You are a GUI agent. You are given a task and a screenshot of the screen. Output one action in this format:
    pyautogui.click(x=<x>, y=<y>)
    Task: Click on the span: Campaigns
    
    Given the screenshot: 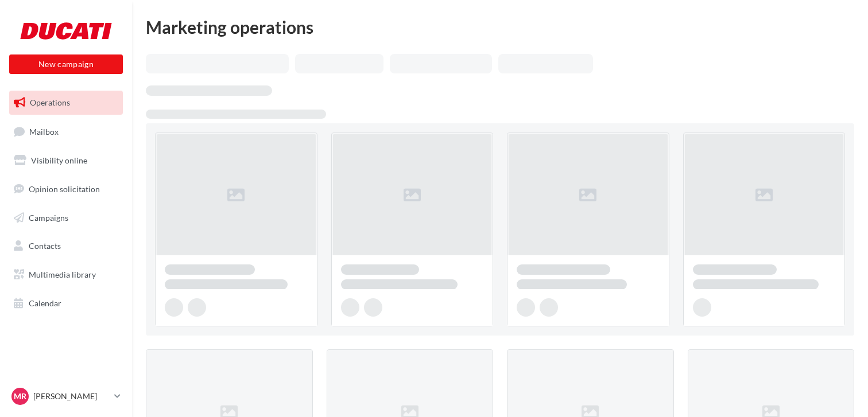 What is the action you would take?
    pyautogui.click(x=48, y=217)
    